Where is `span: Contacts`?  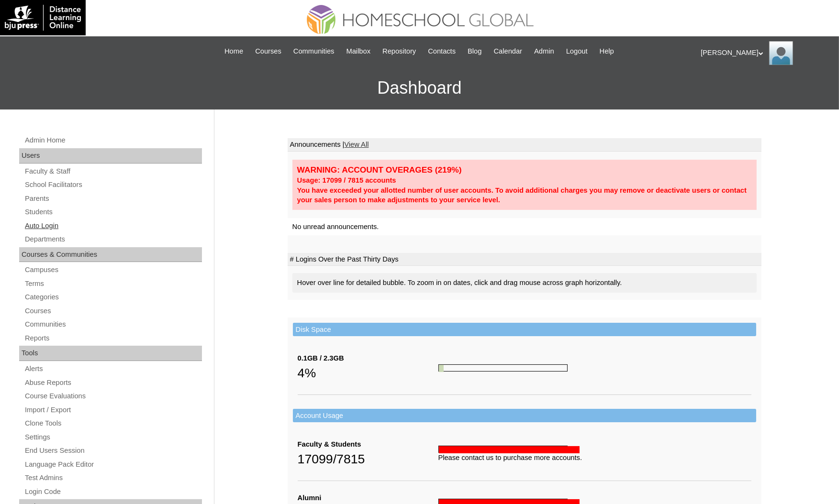
span: Contacts is located at coordinates (442, 51).